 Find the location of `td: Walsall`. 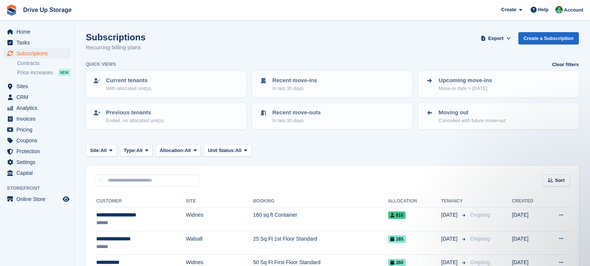

td: Walsall is located at coordinates (219, 243).